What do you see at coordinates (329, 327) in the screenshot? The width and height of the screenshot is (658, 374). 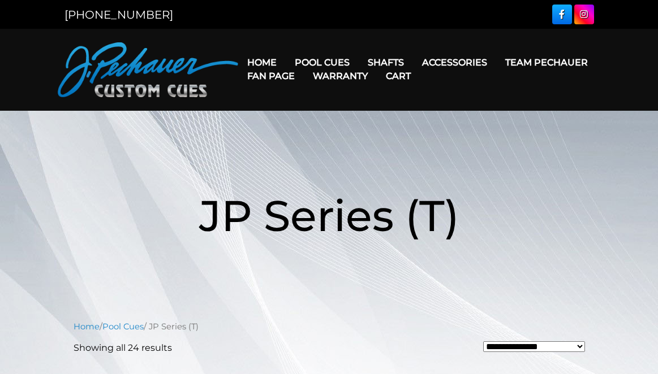 I see `nav: Breadcrumb` at bounding box center [329, 327].